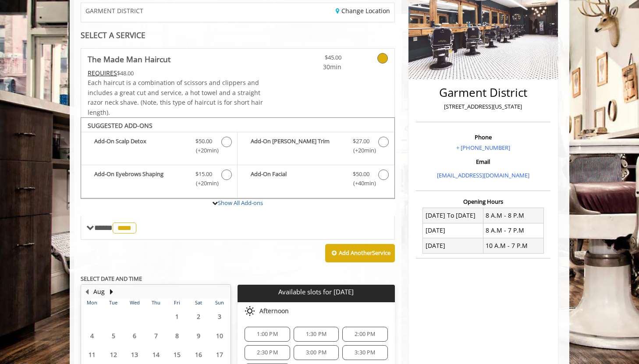 The width and height of the screenshot is (639, 364). What do you see at coordinates (513, 216) in the screenshot?
I see `td: 8 A.M - 8 P.M` at bounding box center [513, 216].